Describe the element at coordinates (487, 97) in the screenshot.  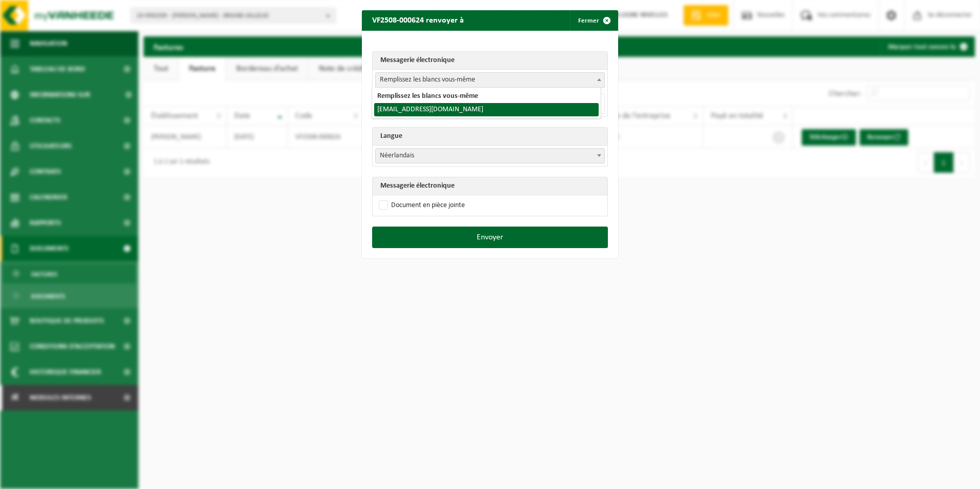
I see `li: Remplissez les blancs vous-même` at that location.